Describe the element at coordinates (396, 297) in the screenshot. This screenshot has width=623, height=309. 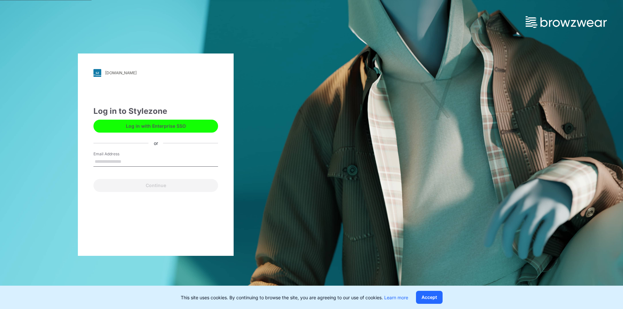
I see `a: Learn more` at that location.